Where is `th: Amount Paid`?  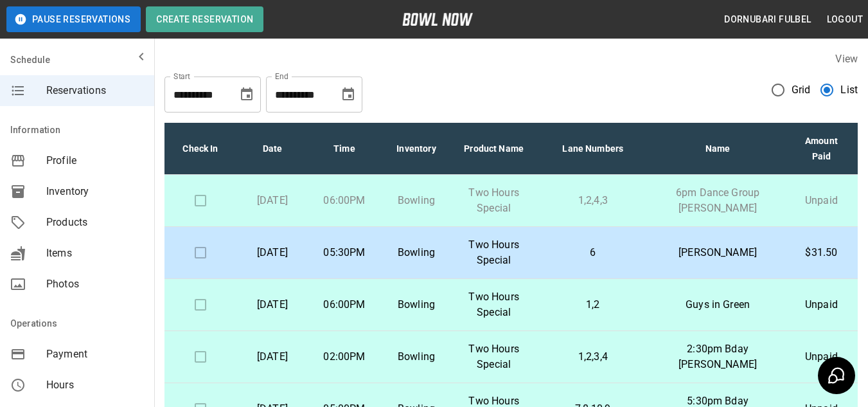 th: Amount Paid is located at coordinates (821, 148).